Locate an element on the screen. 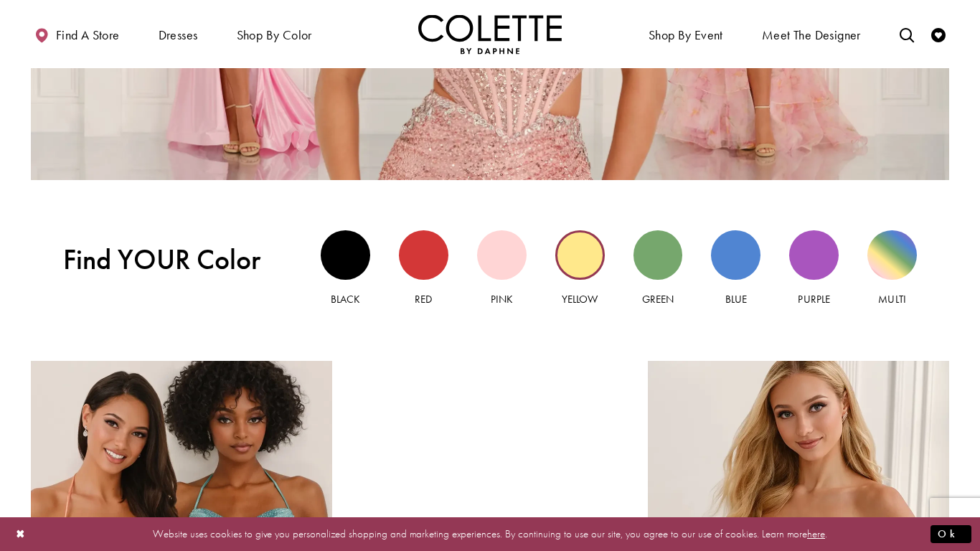 This screenshot has width=980, height=551. a: Blue view Blue is located at coordinates (736, 268).